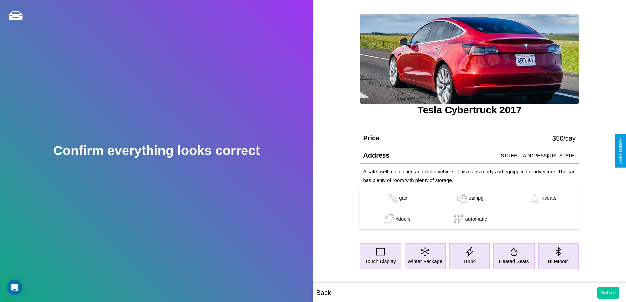 Image resolution: width=626 pixels, height=302 pixels. What do you see at coordinates (323, 293) in the screenshot?
I see `p: Back` at bounding box center [323, 293].